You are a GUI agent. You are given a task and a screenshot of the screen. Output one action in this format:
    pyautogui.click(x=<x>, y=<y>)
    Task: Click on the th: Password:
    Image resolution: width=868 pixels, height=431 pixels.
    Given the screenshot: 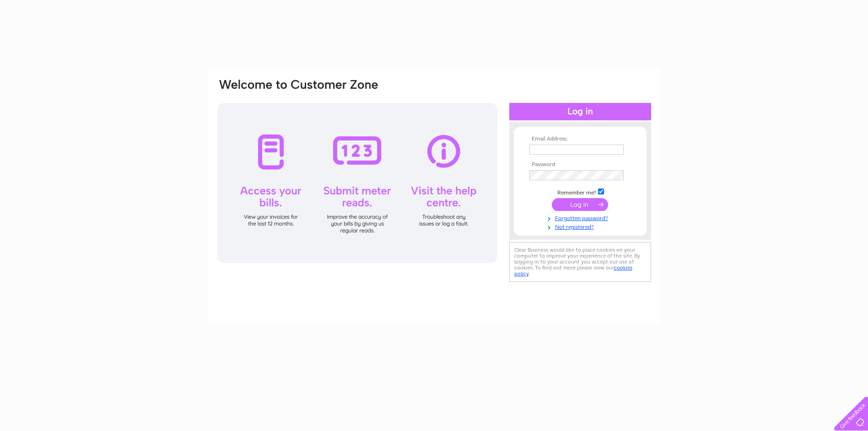 What is the action you would take?
    pyautogui.click(x=580, y=165)
    